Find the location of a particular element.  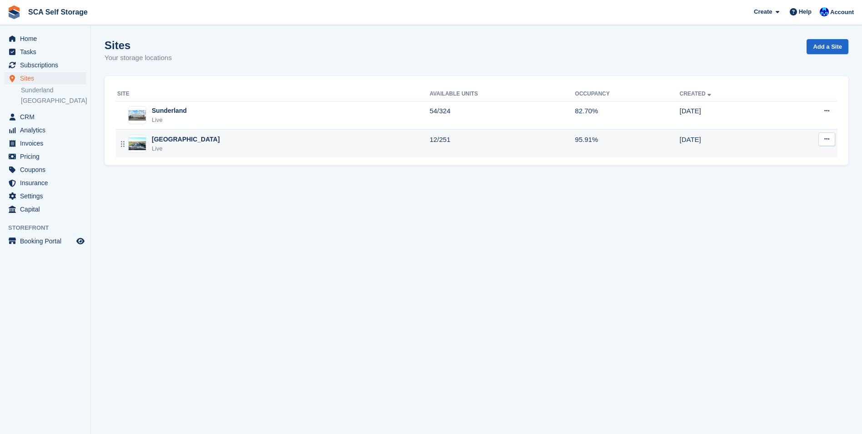

span: Invoices is located at coordinates (47, 143).